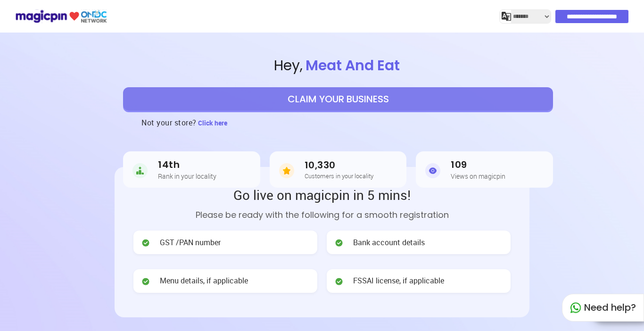  I want to click on button: CLAIM YOUR BUSINESS, so click(338, 99).